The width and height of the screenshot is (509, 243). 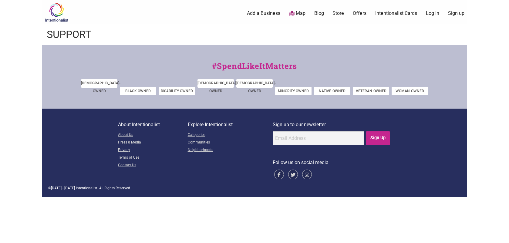 I want to click on a: Press & Media, so click(x=153, y=143).